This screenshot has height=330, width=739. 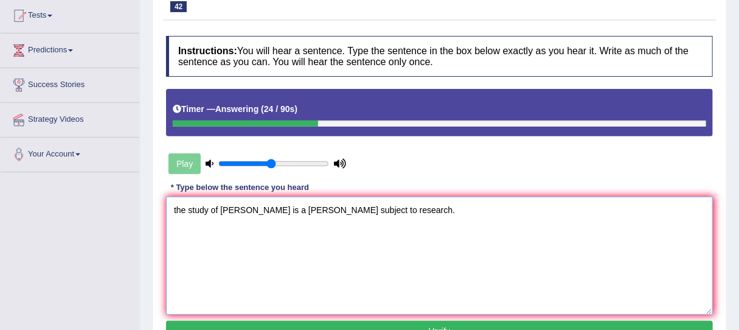 I want to click on h5: Timer —, so click(x=235, y=109).